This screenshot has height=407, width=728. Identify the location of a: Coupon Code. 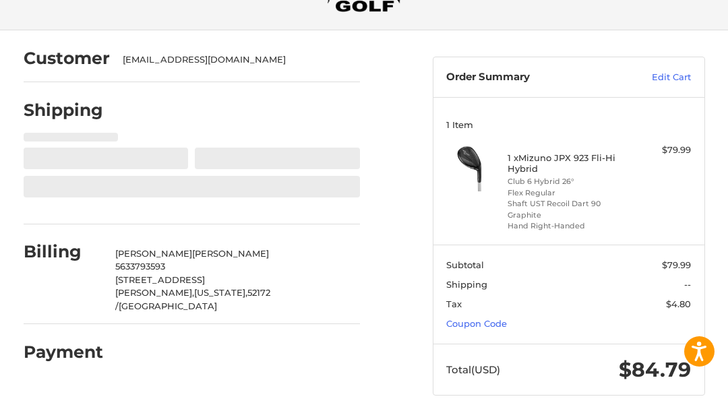
(476, 323).